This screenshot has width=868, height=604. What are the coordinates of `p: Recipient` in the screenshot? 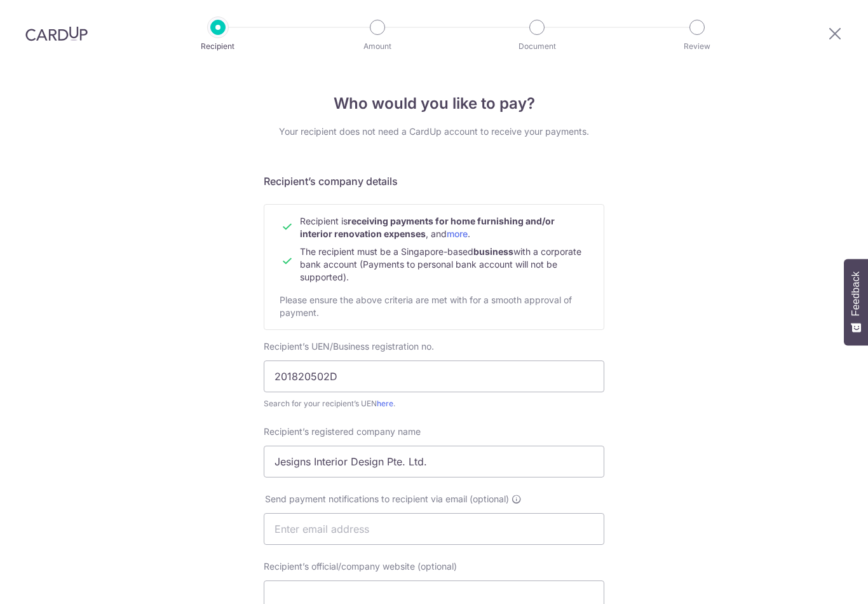 It's located at (218, 47).